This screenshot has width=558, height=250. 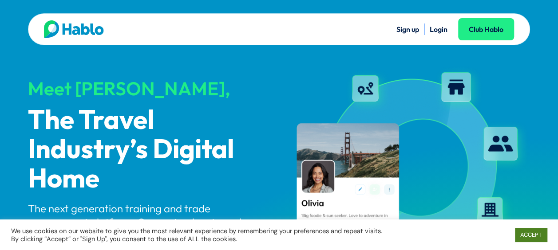 I want to click on p: The next generation training and trade engagement platform. Connect, educate and communicate with..., so click(x=150, y=223).